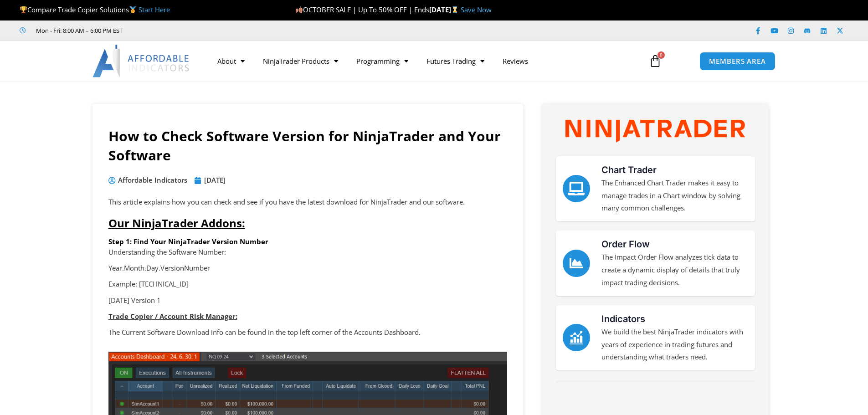 Image resolution: width=868 pixels, height=415 pixels. What do you see at coordinates (307, 252) in the screenshot?
I see `p: Understanding the Software Number:` at bounding box center [307, 252].